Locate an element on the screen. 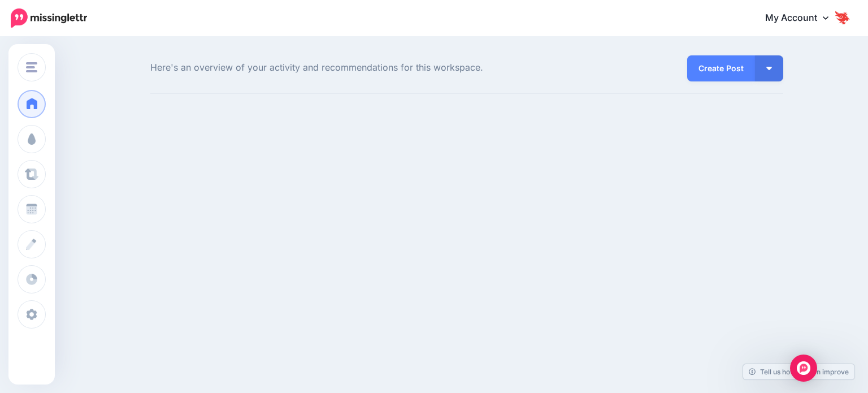 This screenshot has width=868, height=393. a: My Account is located at coordinates (803, 18).